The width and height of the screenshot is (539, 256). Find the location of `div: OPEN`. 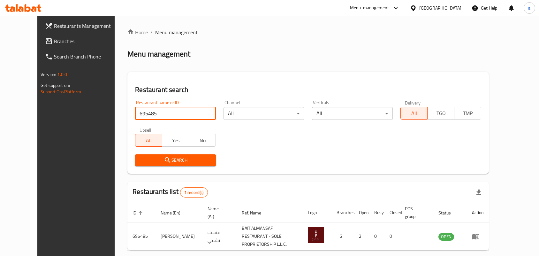

div: OPEN is located at coordinates (446, 237).